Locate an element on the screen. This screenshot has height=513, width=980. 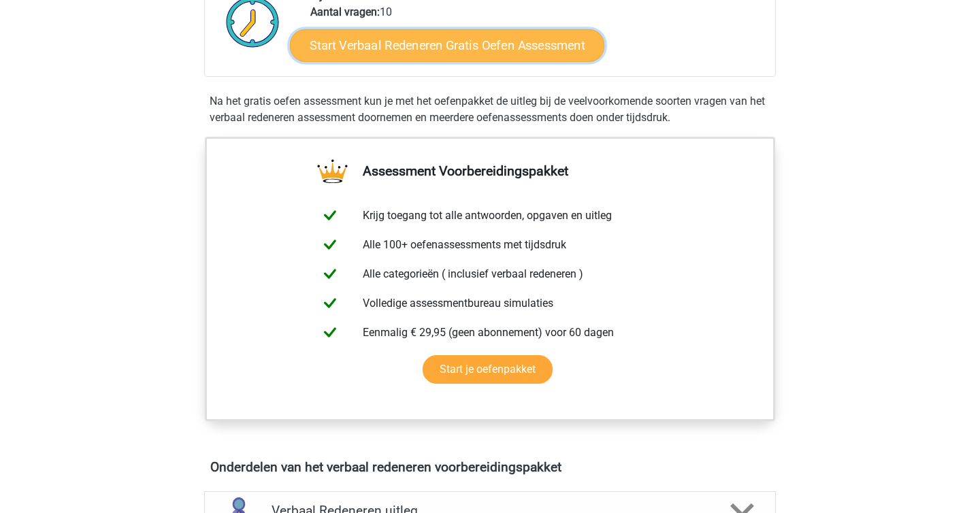
a: Start je oefenpakket is located at coordinates (487, 370).